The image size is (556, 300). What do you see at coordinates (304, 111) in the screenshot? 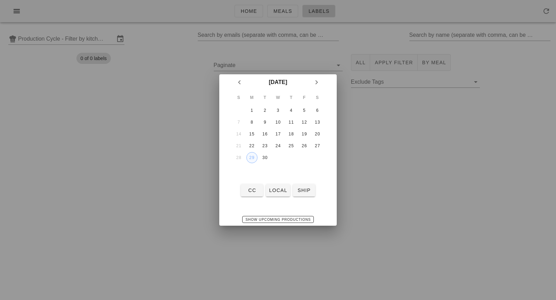
I see `div: 5` at bounding box center [304, 111].